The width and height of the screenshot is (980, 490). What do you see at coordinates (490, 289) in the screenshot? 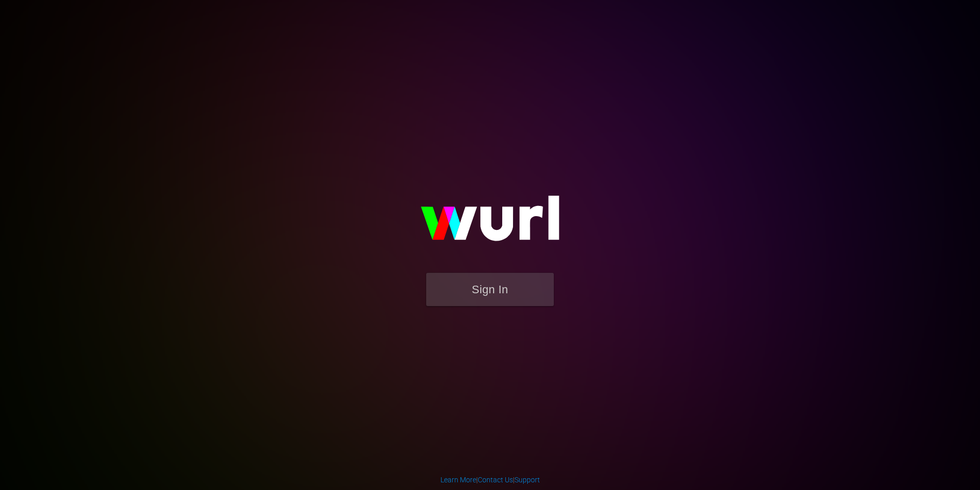
I see `button: Sign In` at bounding box center [490, 289].